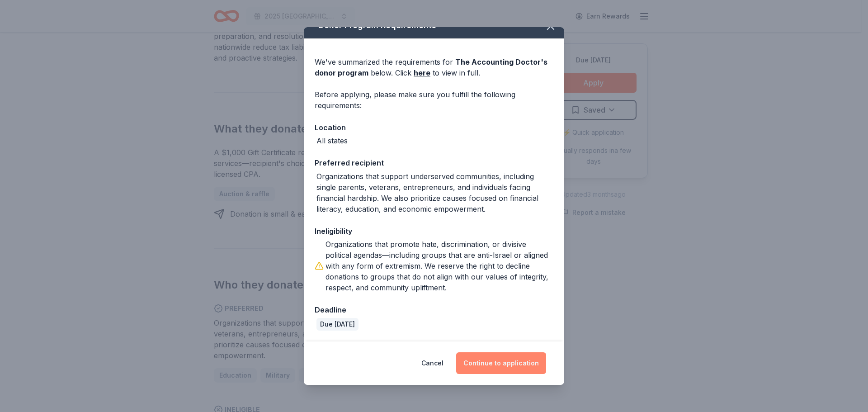  What do you see at coordinates (434, 163) in the screenshot?
I see `div: Preferred recipient` at bounding box center [434, 163].